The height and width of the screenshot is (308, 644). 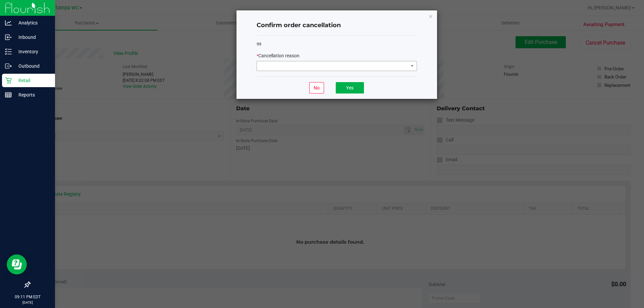 What do you see at coordinates (317, 88) in the screenshot?
I see `button: No` at bounding box center [317, 88].